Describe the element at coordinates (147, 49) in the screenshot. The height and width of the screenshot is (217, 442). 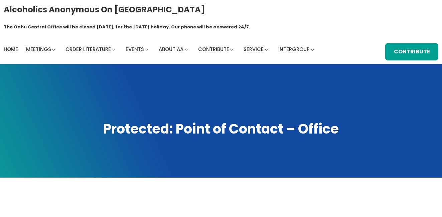
I see `button: Events submenu` at that location.